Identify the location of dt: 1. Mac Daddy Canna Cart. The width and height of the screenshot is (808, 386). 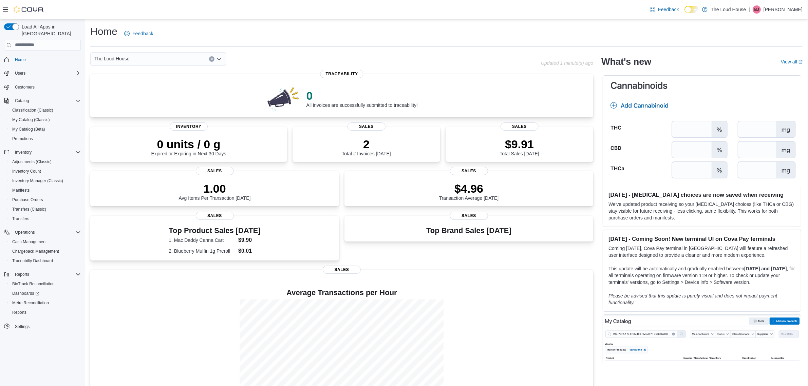
(202, 240).